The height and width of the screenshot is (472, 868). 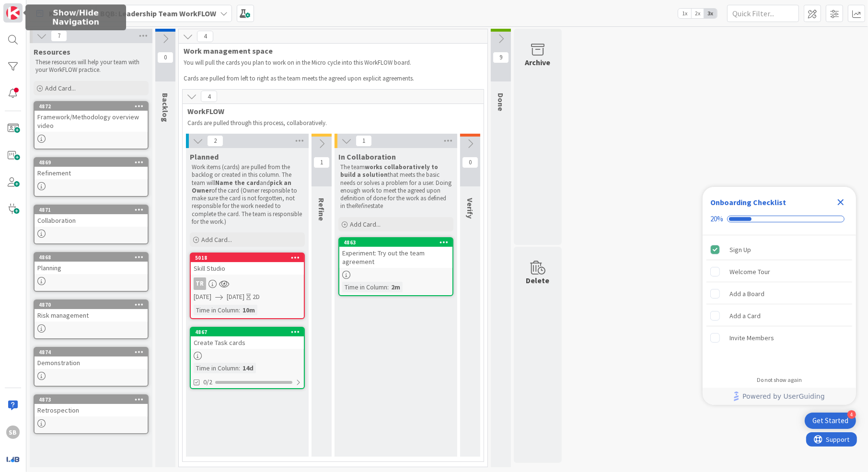 I want to click on div: Open Get Started checklist, remaining modules: 4, so click(x=830, y=421).